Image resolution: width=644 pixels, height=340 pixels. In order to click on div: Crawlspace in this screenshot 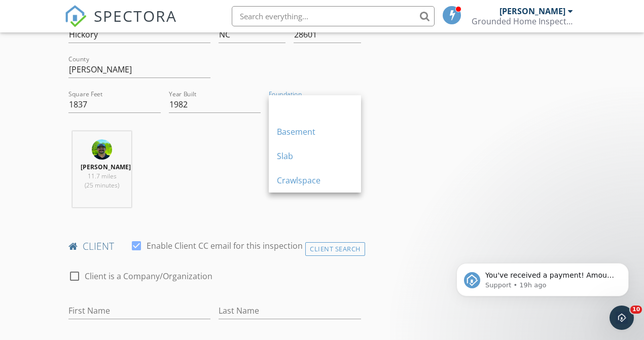, I will do `click(315, 181)`.